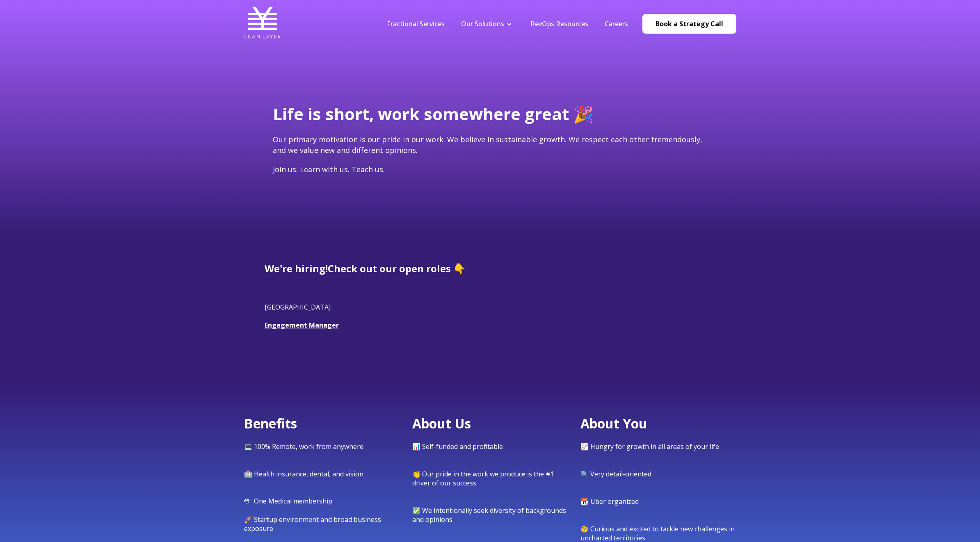 The height and width of the screenshot is (542, 980). I want to click on span: We're hiring!, so click(296, 268).